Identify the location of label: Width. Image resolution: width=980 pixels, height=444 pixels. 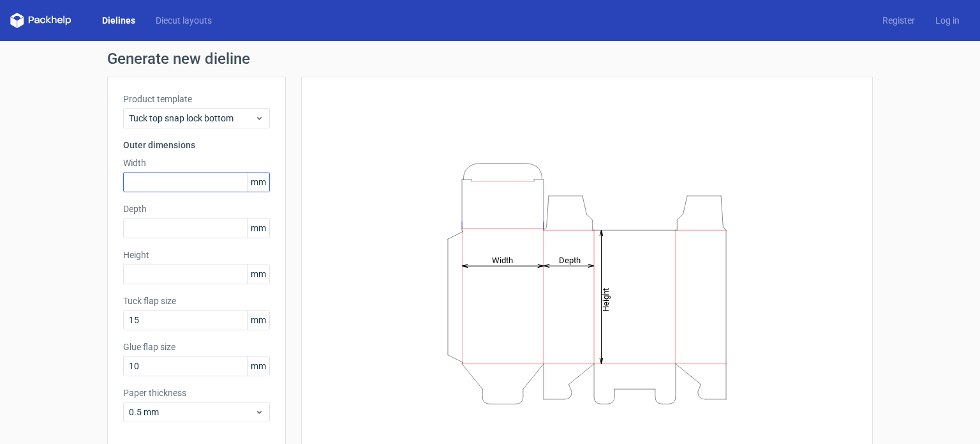
(197, 163).